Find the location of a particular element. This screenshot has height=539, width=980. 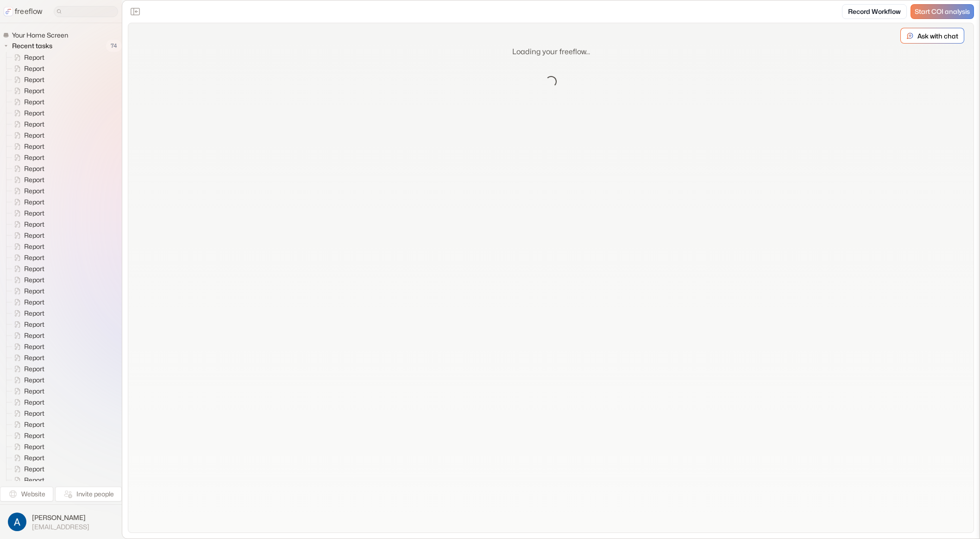

button: Recent tasks is located at coordinates (29, 46).